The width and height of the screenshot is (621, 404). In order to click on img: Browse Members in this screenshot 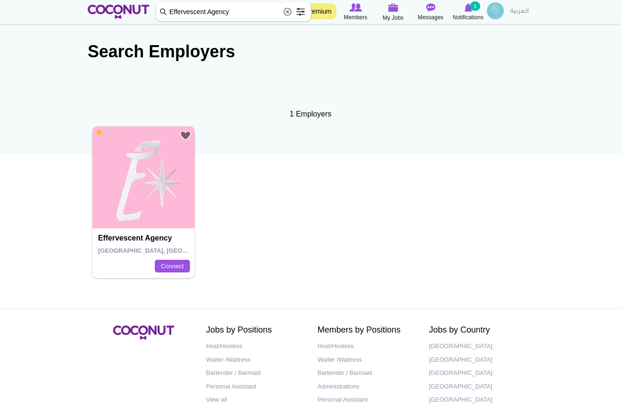, I will do `click(356, 8)`.